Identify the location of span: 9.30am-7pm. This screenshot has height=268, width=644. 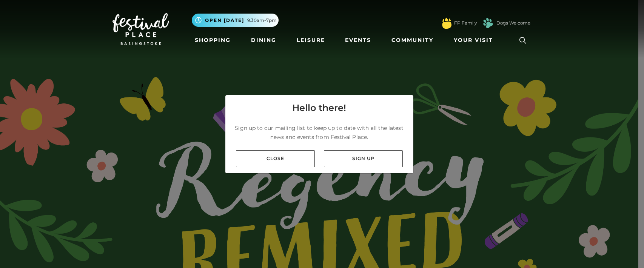
(262, 20).